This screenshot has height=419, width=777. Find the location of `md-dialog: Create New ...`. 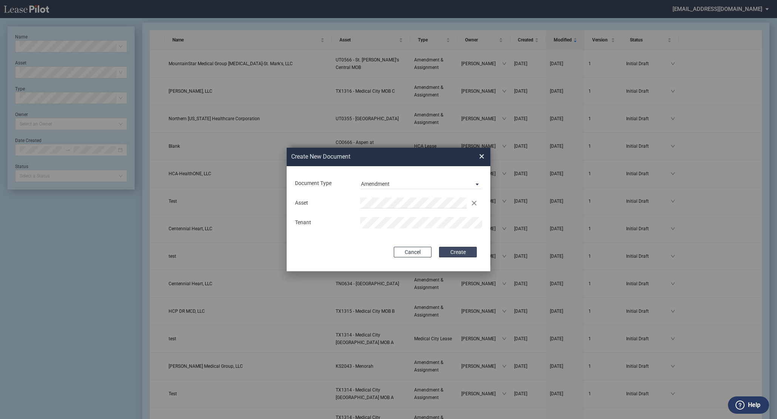

md-dialog: Create New ... is located at coordinates (388, 210).